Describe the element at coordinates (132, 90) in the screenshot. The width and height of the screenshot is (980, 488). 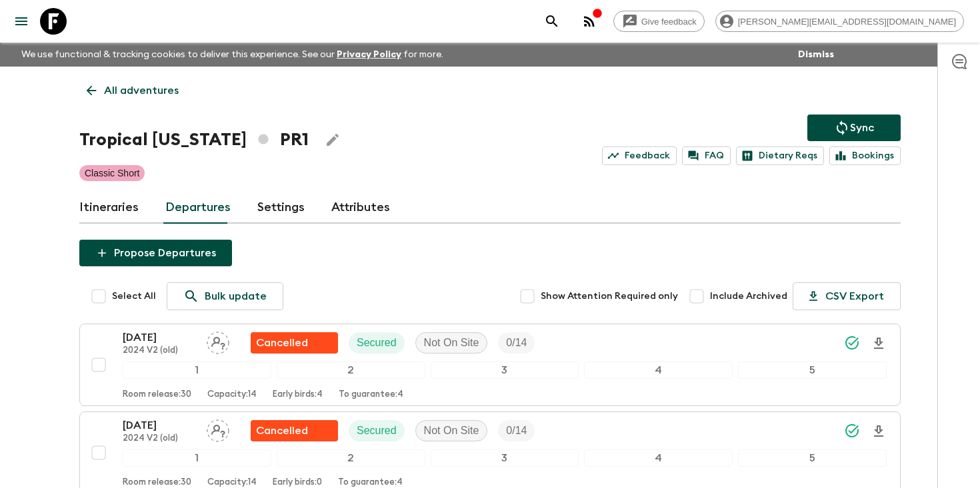
I see `a: All adventures` at that location.